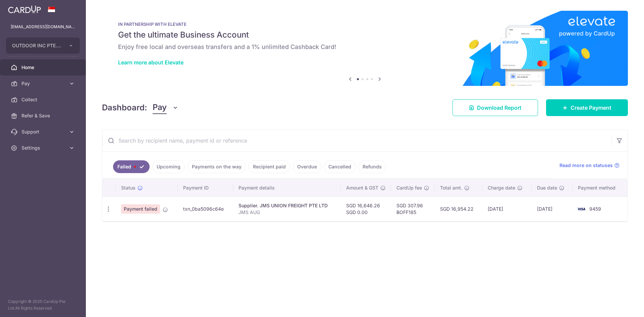 This screenshot has width=644, height=317. I want to click on a: Failed, so click(131, 167).